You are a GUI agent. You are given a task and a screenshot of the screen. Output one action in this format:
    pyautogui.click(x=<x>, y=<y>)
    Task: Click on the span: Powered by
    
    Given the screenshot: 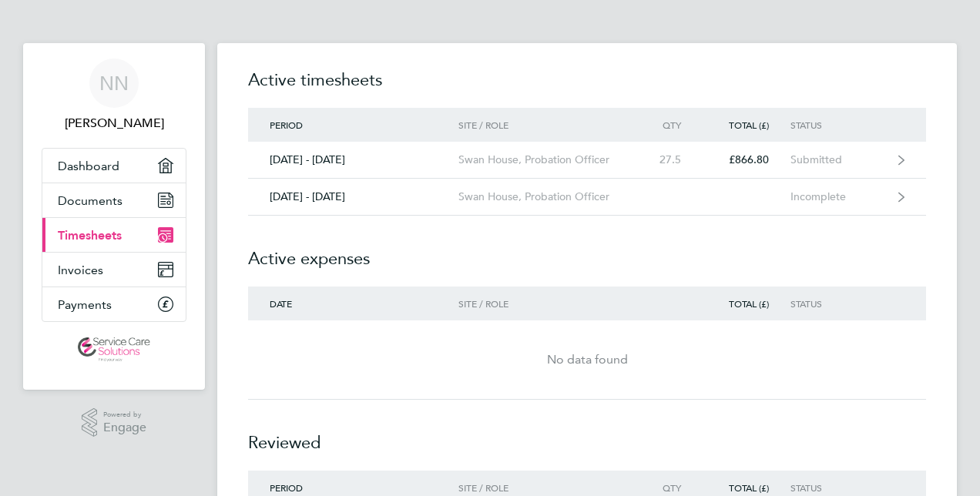 What is the action you would take?
    pyautogui.click(x=125, y=414)
    